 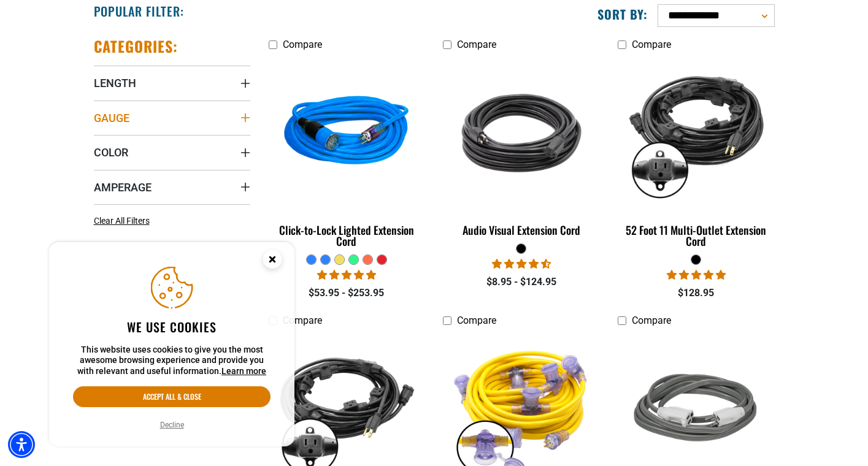 What do you see at coordinates (244, 371) in the screenshot?
I see `a: This website uses cookies to give you the most awesome browsing experience and provide you with r...` at bounding box center [244, 371].